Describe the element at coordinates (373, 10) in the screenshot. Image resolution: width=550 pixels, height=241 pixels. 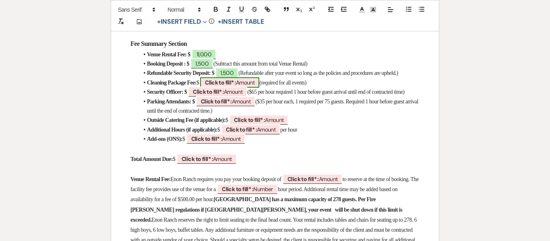
I see `span: Text Background Color` at that location.